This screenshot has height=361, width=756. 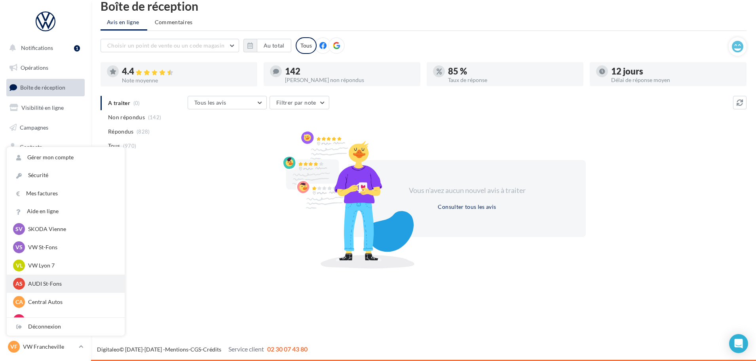 What do you see at coordinates (126, 117) in the screenshot?
I see `span: Non répondus` at bounding box center [126, 117].